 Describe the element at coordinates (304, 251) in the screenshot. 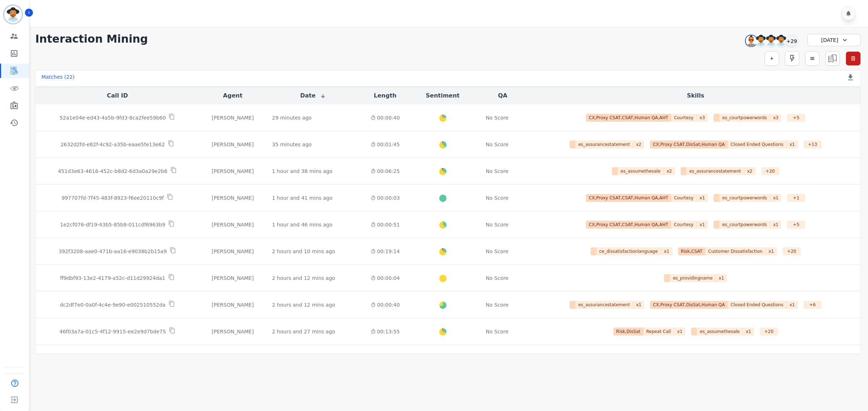

I see `div: 2 hours and 10 mins ago` at that location.